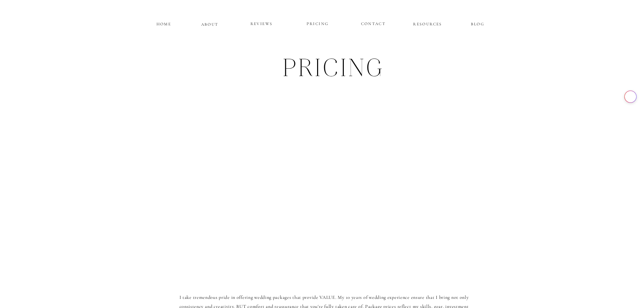  Describe the element at coordinates (164, 23) in the screenshot. I see `a: HOME` at that location.